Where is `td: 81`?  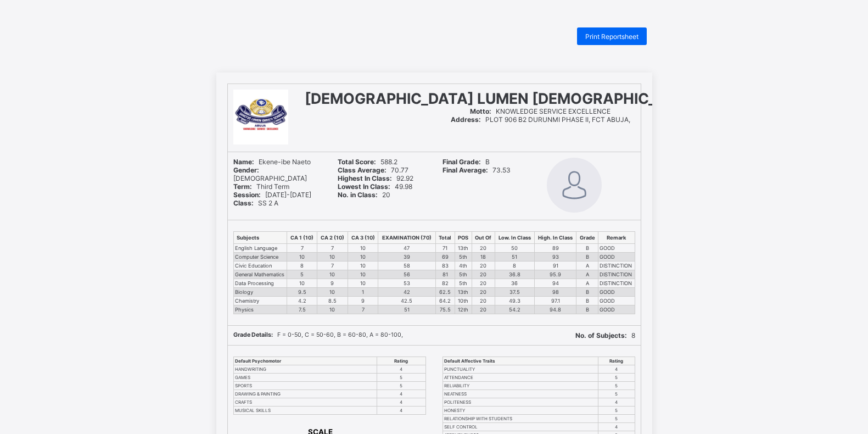
td: 81 is located at coordinates (445, 275).